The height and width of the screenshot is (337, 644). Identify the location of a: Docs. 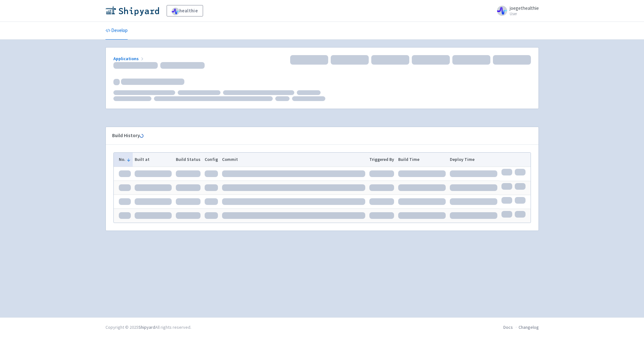
(508, 327).